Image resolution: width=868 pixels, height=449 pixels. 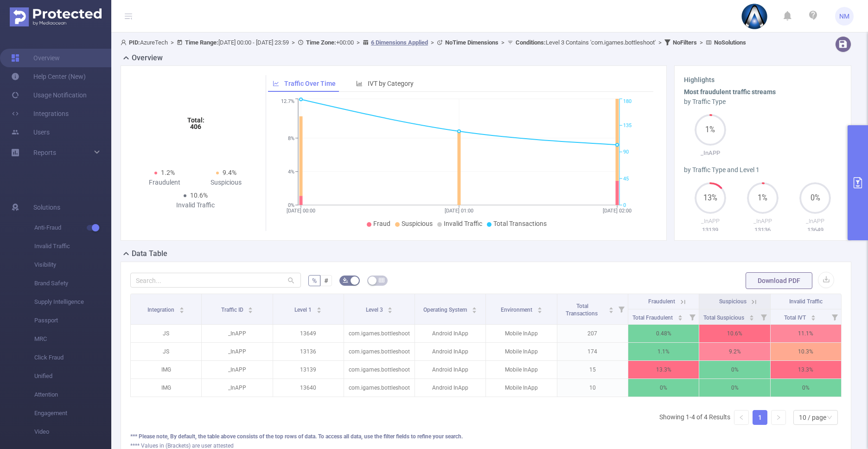 What do you see at coordinates (472, 42) in the screenshot?
I see `b: No Time Dimensions` at bounding box center [472, 42].